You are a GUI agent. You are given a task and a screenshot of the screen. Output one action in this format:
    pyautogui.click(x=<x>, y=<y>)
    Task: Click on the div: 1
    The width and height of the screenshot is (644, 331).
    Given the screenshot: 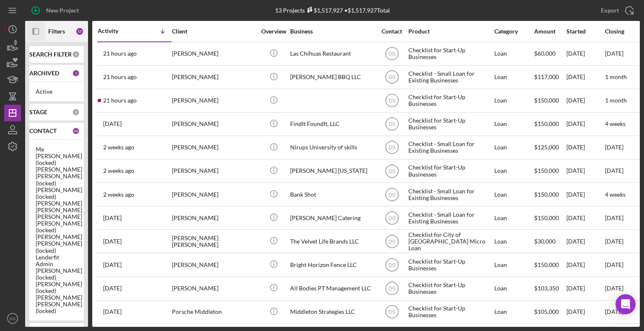 What is the action you would take?
    pyautogui.click(x=76, y=73)
    